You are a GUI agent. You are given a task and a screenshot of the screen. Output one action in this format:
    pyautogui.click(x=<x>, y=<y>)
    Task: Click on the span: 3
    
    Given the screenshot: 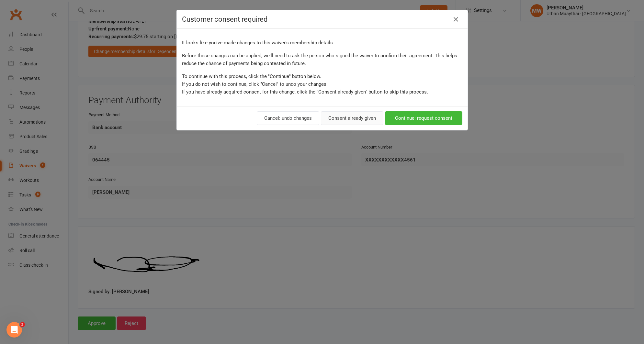 What is the action you would take?
    pyautogui.click(x=22, y=324)
    